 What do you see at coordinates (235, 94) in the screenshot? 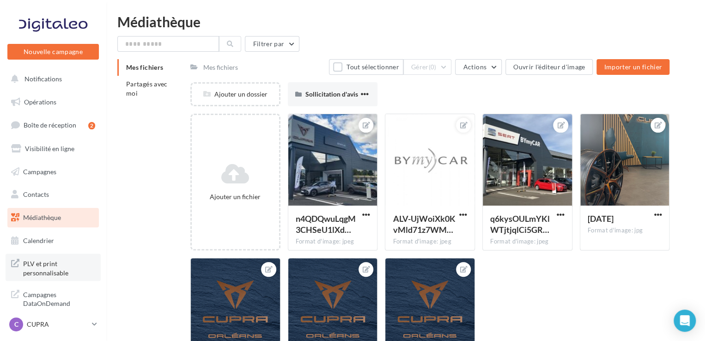
I see `div: Ajouter un dossier` at bounding box center [235, 94].